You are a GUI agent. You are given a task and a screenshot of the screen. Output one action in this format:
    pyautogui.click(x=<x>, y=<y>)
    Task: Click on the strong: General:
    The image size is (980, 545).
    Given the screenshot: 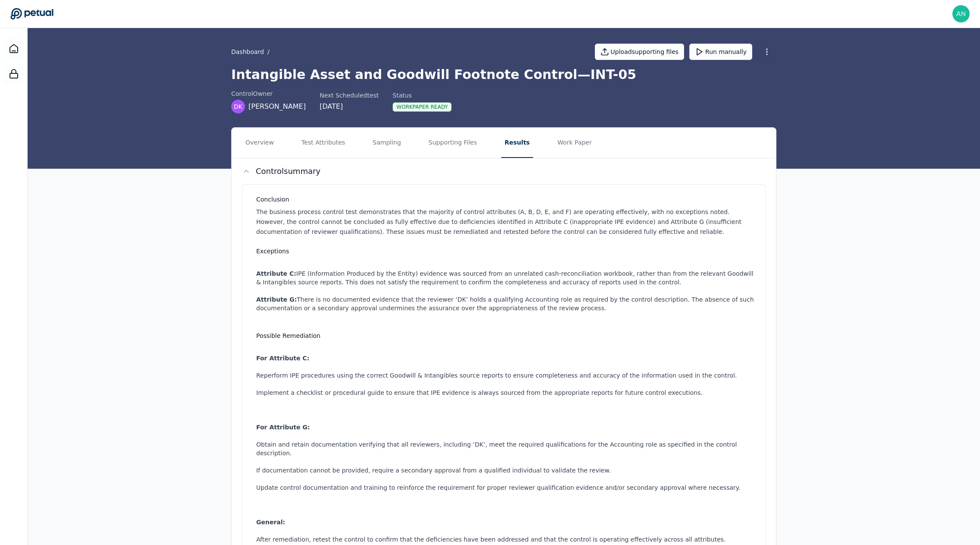 What is the action you would take?
    pyautogui.click(x=271, y=523)
    